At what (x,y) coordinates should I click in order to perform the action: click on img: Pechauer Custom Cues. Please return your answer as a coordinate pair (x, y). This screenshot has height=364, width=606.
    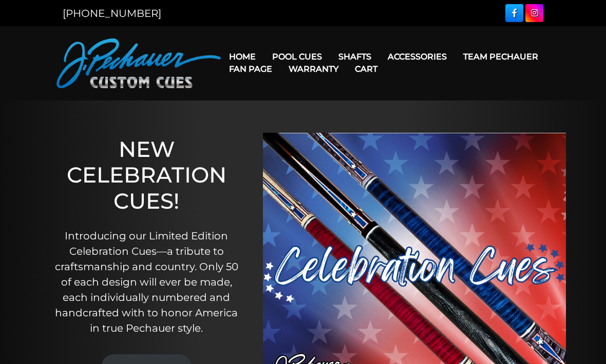
    Looking at the image, I should click on (139, 63).